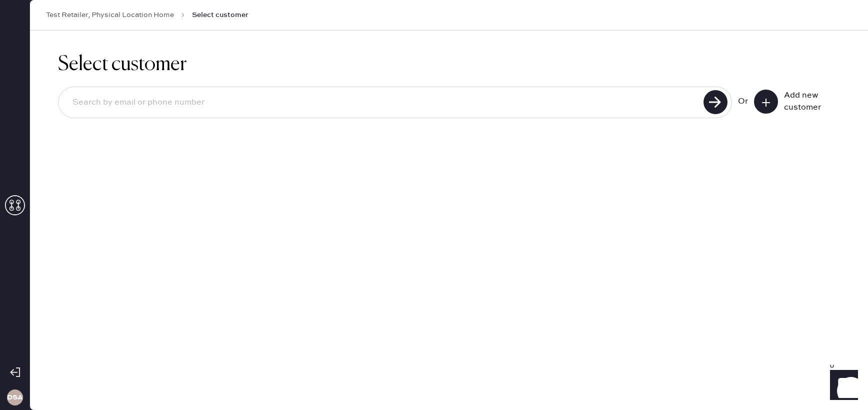  Describe the element at coordinates (220, 15) in the screenshot. I see `span: Select customer` at that location.